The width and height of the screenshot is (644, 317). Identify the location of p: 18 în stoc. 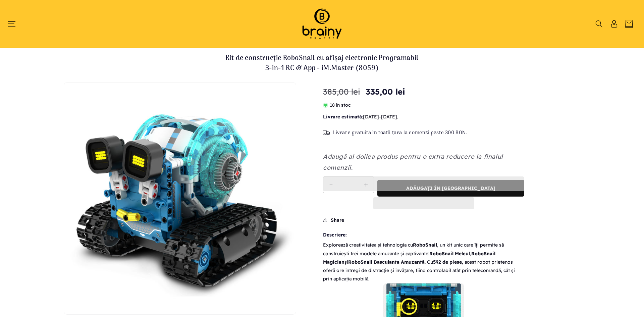
(424, 105).